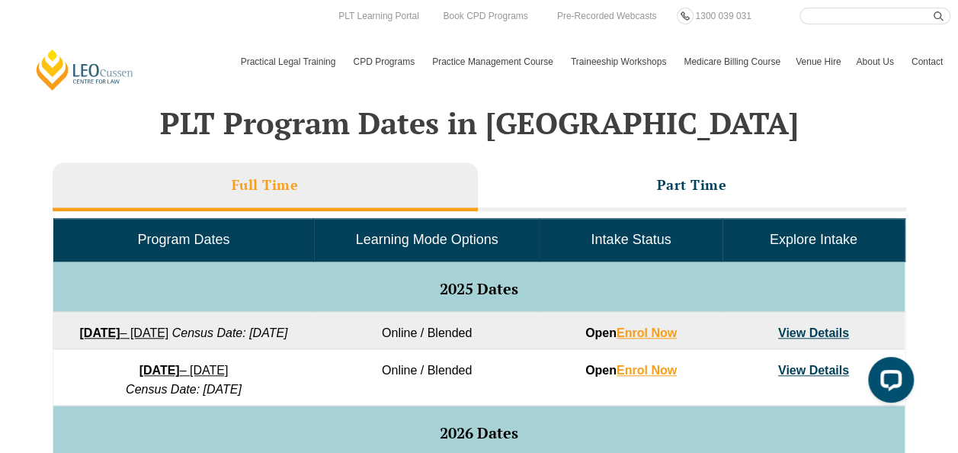 The image size is (958, 453). What do you see at coordinates (732, 62) in the screenshot?
I see `a: Medicare Billing Course` at bounding box center [732, 62].